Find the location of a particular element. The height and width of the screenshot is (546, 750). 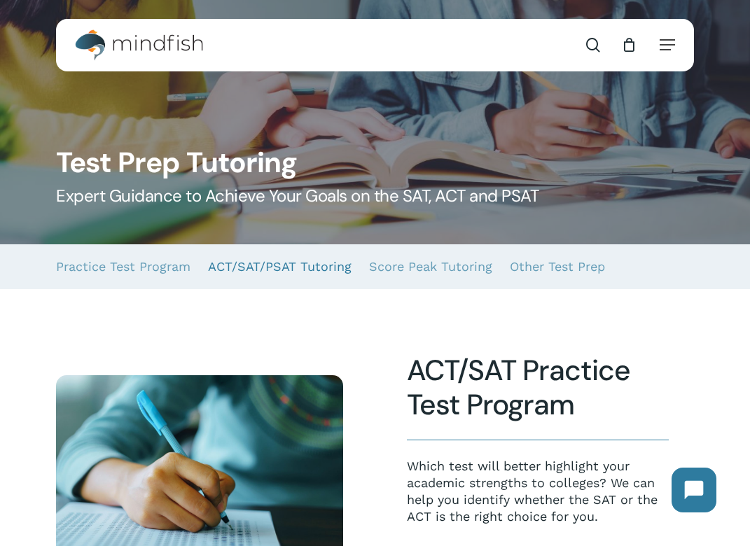

a: Navigation Menu is located at coordinates (668, 45).